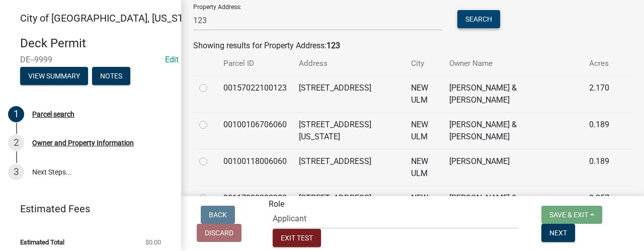  Describe the element at coordinates (87, 209) in the screenshot. I see `a: Estimated Fees` at that location.